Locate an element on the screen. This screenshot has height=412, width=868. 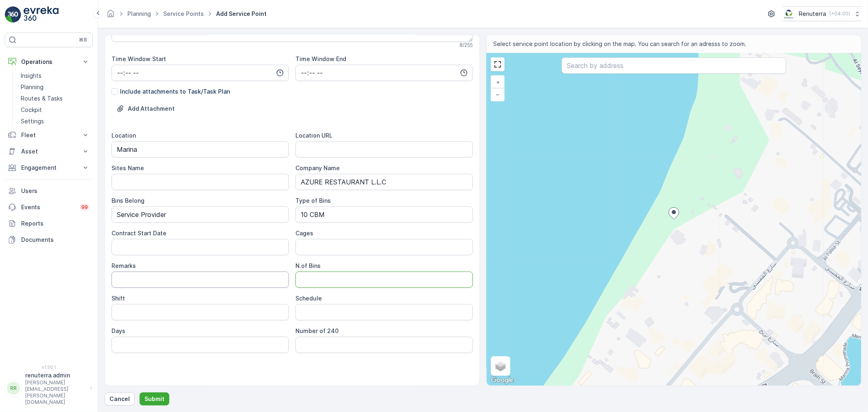
a: Users is located at coordinates (49, 191).